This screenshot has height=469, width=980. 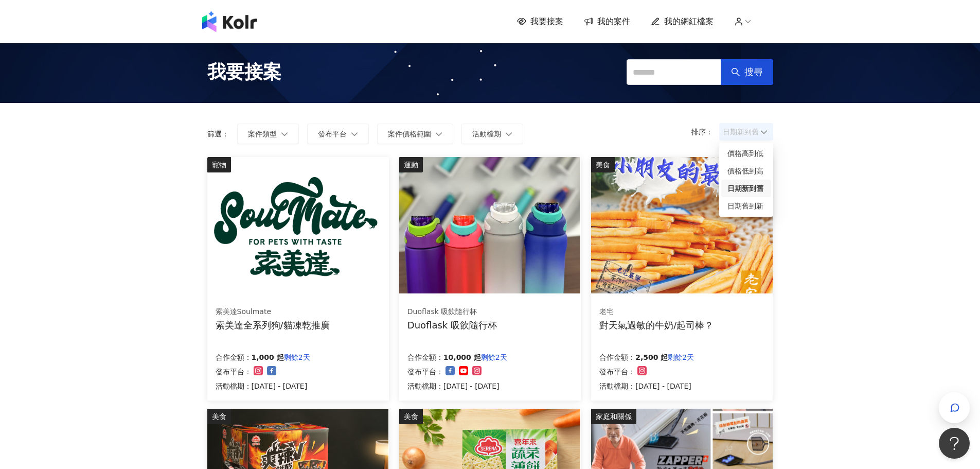 I want to click on img: 老宅牛奶棒/老宅起司棒, so click(x=682, y=225).